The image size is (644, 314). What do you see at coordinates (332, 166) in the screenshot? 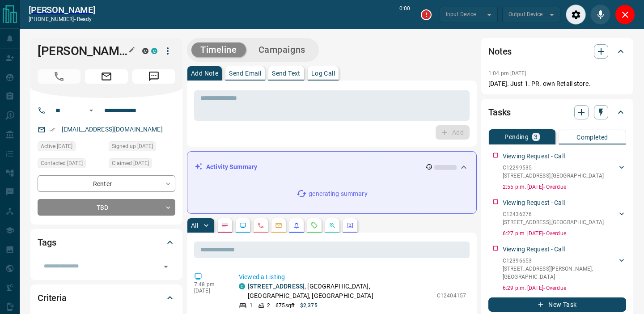
I see `div: Activity Summary` at bounding box center [332, 166].